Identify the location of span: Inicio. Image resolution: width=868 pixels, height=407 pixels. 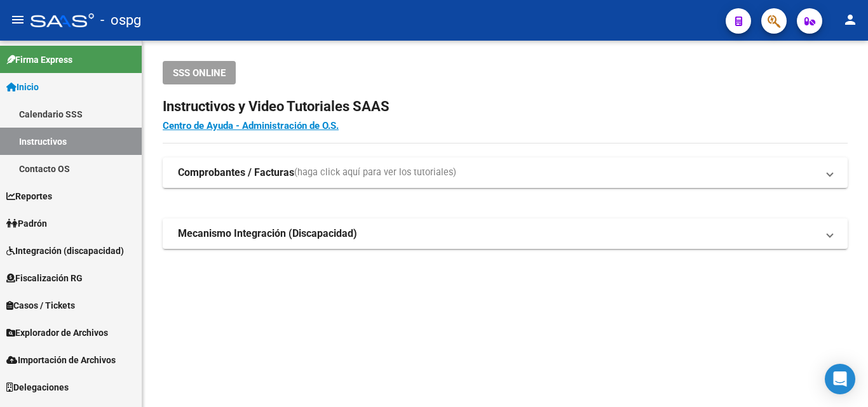
(23, 87).